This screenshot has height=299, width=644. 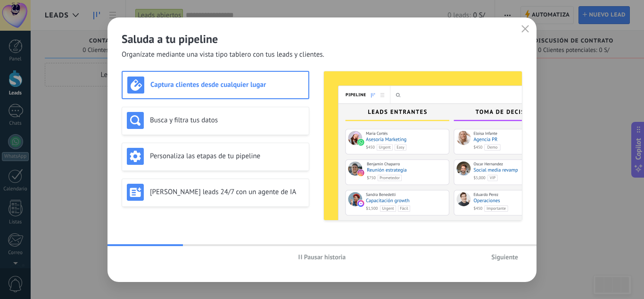 I want to click on h3: Busca y filtra tus datos, so click(x=227, y=120).